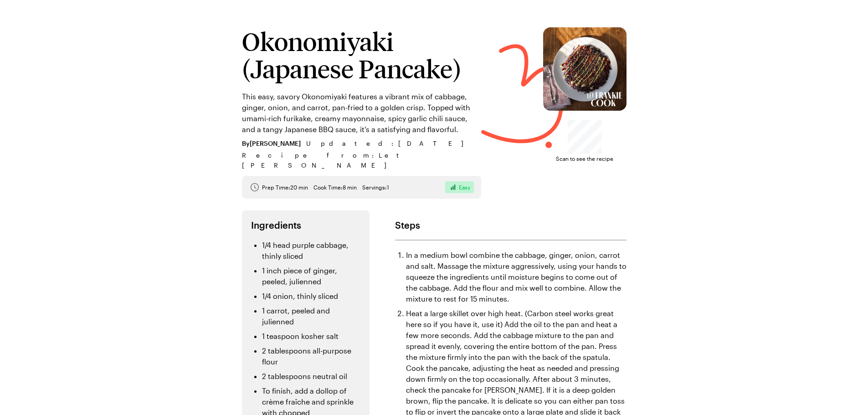 The width and height of the screenshot is (868, 415). What do you see at coordinates (285, 187) in the screenshot?
I see `span: Prep Time: 20 min` at bounding box center [285, 187].